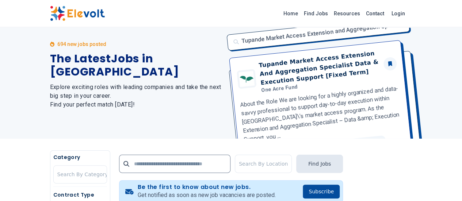 This screenshot has width=462, height=201. I want to click on h5: Contract Type, so click(80, 195).